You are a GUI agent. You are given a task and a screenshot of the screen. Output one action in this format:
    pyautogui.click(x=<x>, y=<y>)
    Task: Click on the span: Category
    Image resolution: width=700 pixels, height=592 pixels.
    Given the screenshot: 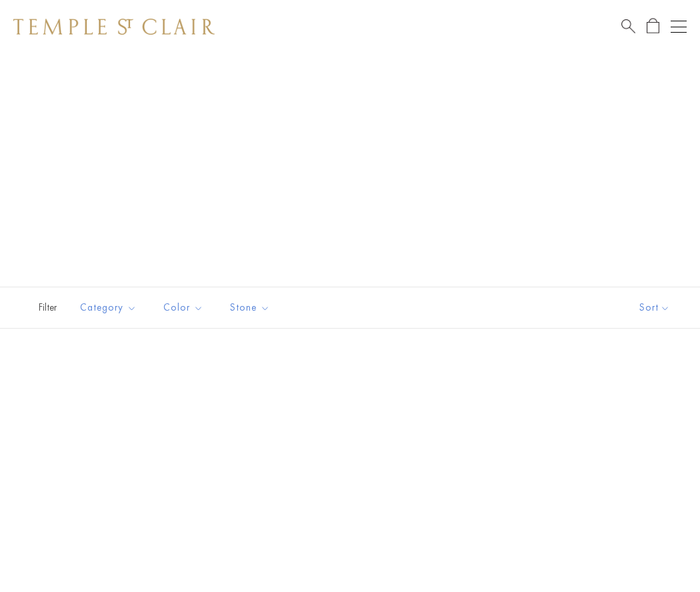 What is the action you would take?
    pyautogui.click(x=110, y=307)
    